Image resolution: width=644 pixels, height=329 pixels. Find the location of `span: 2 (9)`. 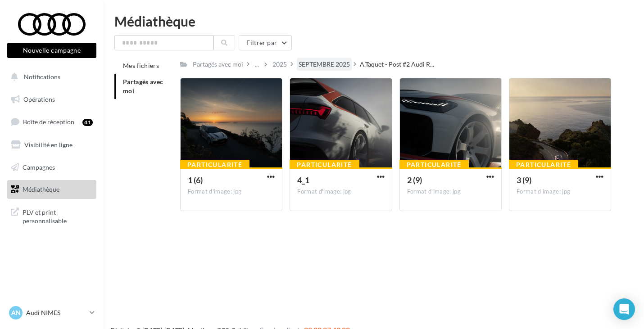

span: 2 (9) is located at coordinates (414, 180).